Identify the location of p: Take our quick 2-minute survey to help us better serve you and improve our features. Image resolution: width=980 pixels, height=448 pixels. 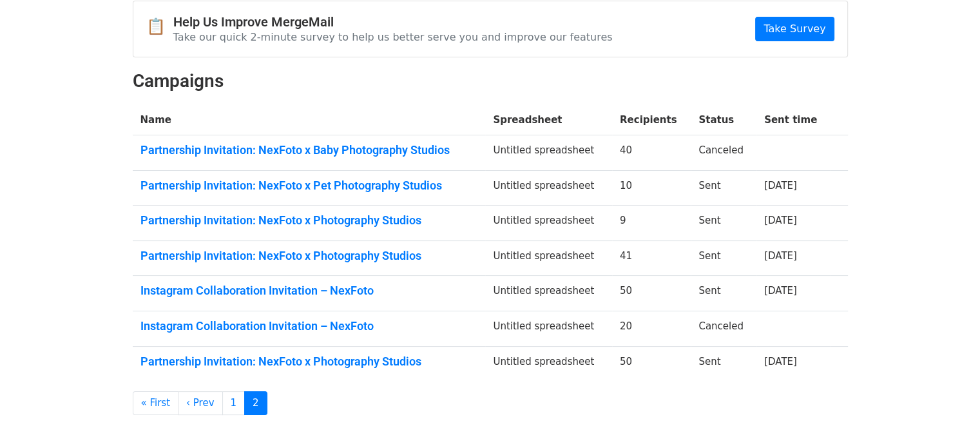
(393, 37).